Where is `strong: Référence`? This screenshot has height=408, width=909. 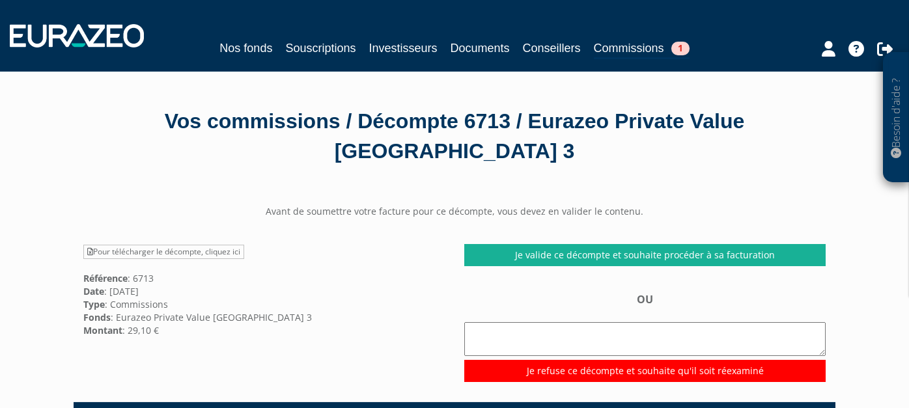 strong: Référence is located at coordinates (105, 278).